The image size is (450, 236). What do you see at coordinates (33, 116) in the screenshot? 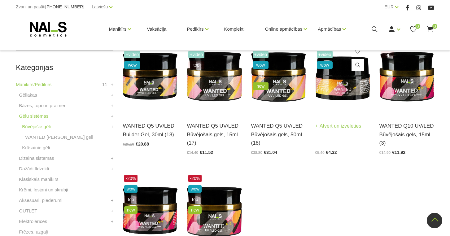
I see `a: Gēlu sistēmas` at bounding box center [33, 116].